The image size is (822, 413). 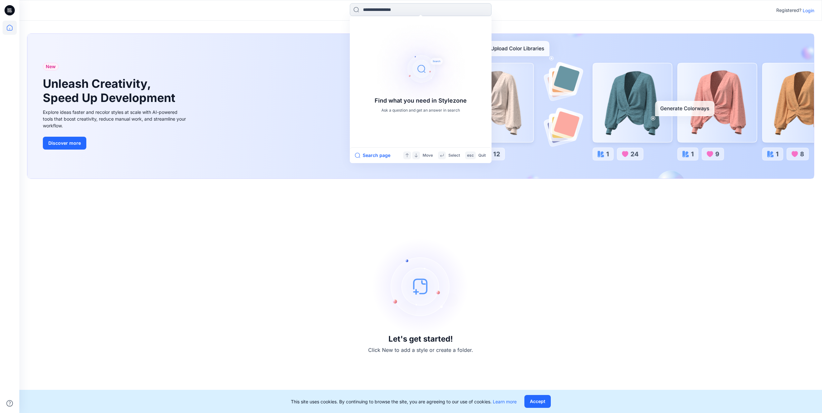 What do you see at coordinates (115, 143) in the screenshot?
I see `a: Discover more` at bounding box center [115, 143].